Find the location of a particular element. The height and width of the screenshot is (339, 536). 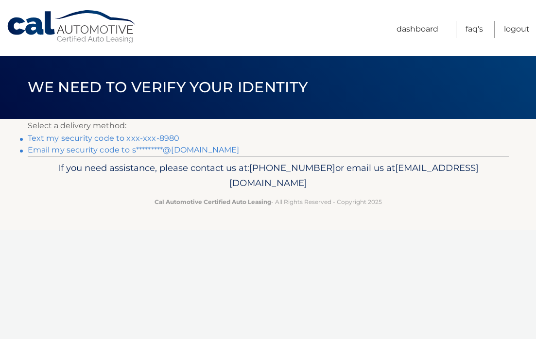

a: FAQ's is located at coordinates (474, 29).